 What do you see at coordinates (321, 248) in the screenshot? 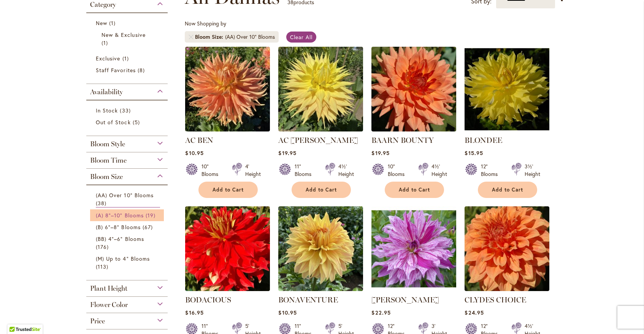
I see `img: Bonaventure` at bounding box center [321, 248].